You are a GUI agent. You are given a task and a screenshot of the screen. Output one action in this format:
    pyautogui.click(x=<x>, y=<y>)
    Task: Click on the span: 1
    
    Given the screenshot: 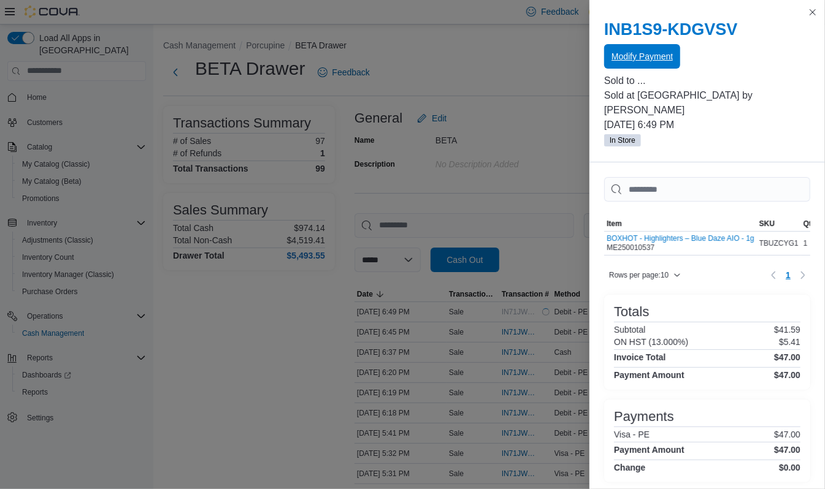 What is the action you would take?
    pyautogui.click(x=788, y=275)
    